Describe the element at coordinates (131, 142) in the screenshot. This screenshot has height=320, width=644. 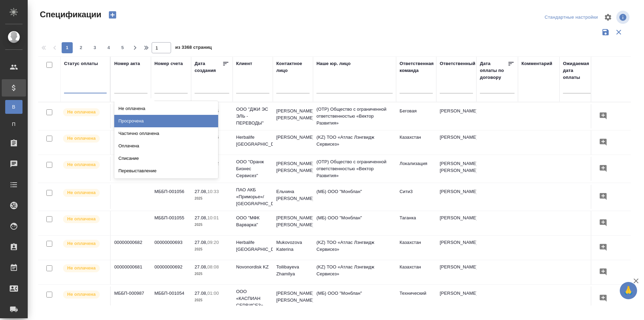
I see `td: 00000000683` at that location.